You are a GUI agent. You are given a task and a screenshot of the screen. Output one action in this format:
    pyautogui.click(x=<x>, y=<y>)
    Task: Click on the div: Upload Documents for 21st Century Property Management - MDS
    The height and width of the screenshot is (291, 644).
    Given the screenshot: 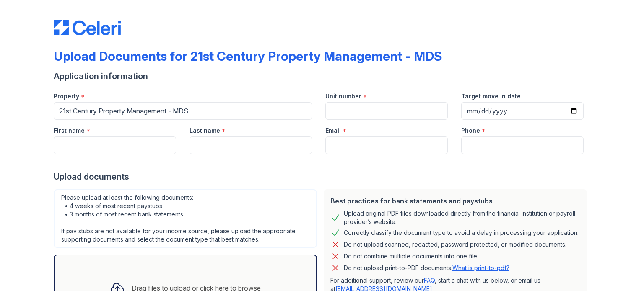 What is the action you would take?
    pyautogui.click(x=248, y=56)
    